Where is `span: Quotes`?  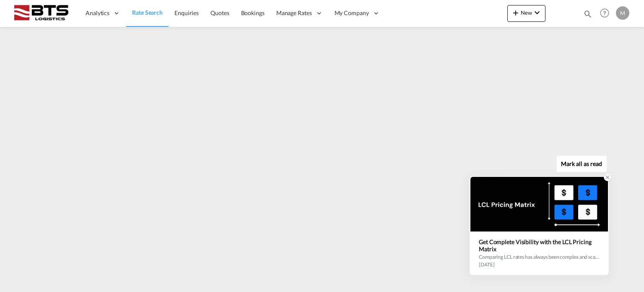 span: Quotes is located at coordinates (220, 13).